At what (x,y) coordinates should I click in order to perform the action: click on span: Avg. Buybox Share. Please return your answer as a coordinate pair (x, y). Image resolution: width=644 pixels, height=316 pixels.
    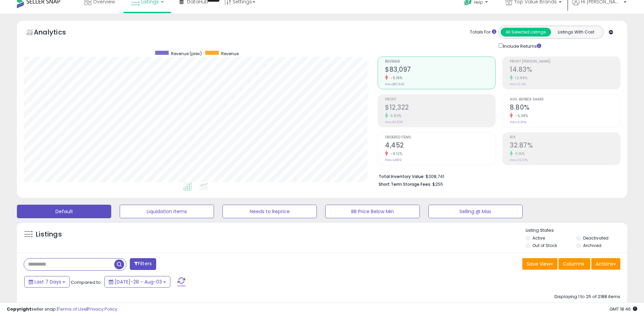
    Looking at the image, I should click on (565, 100).